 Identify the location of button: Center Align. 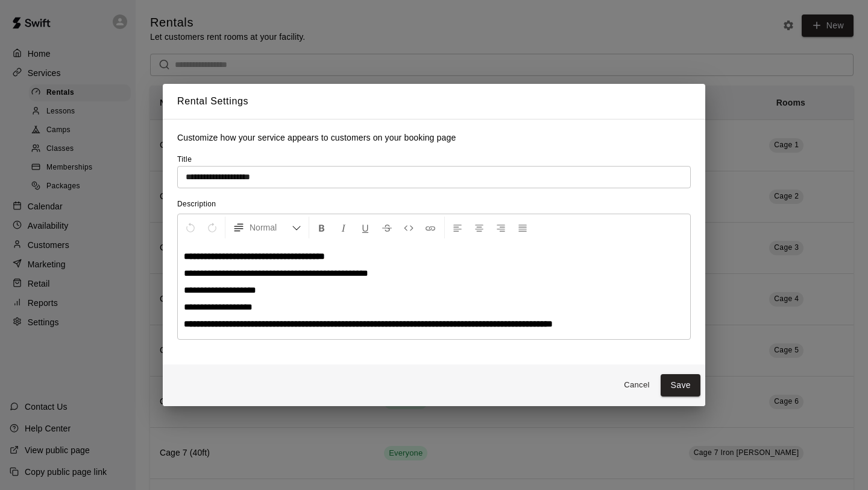
(479, 227).